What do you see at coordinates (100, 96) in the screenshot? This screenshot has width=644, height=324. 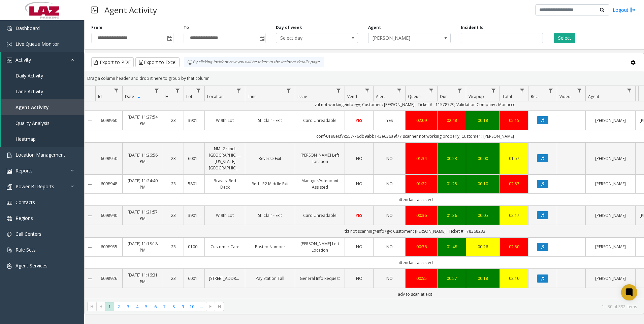 I see `span: Id` at bounding box center [100, 96].